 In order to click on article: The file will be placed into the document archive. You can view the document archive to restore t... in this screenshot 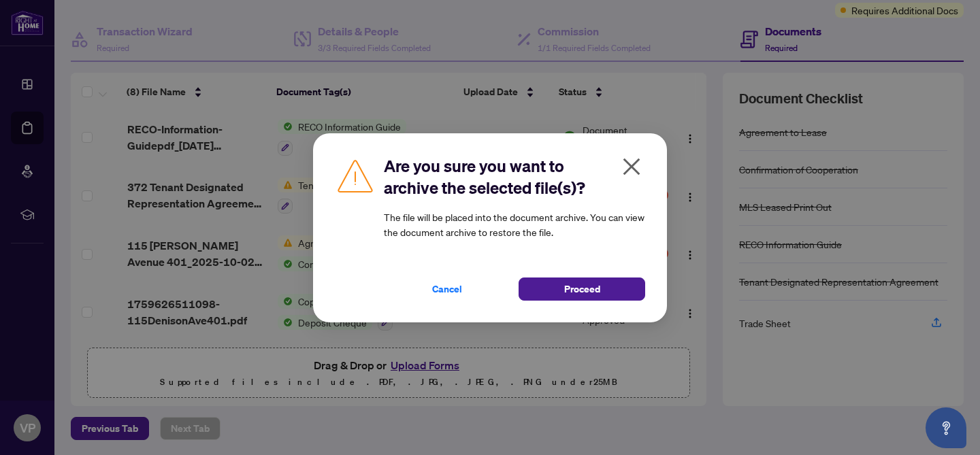, I will do `click(514, 224)`.